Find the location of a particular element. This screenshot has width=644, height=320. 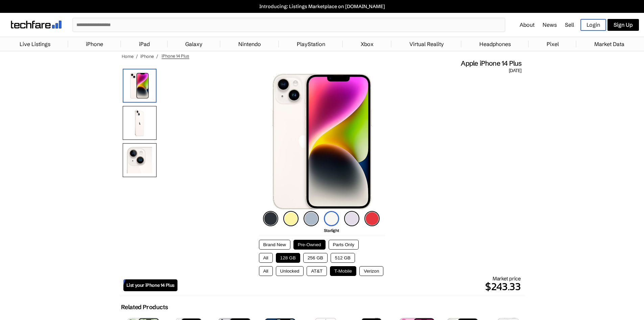

a: About is located at coordinates (527, 24).